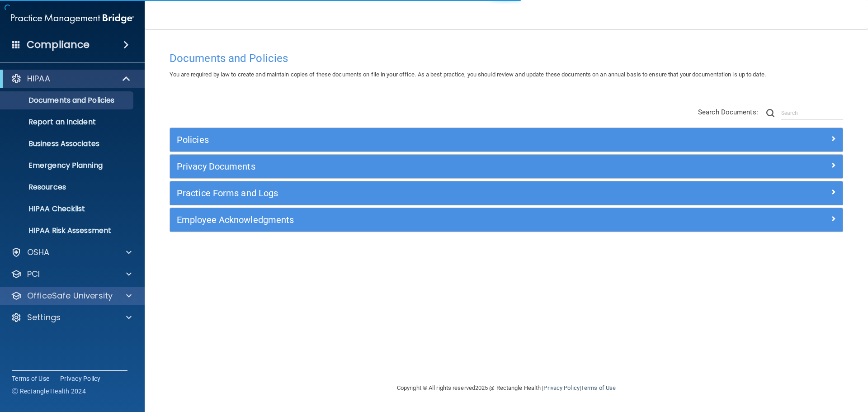 The width and height of the screenshot is (868, 412). What do you see at coordinates (71, 253) in the screenshot?
I see `a: OSHA` at bounding box center [71, 253].